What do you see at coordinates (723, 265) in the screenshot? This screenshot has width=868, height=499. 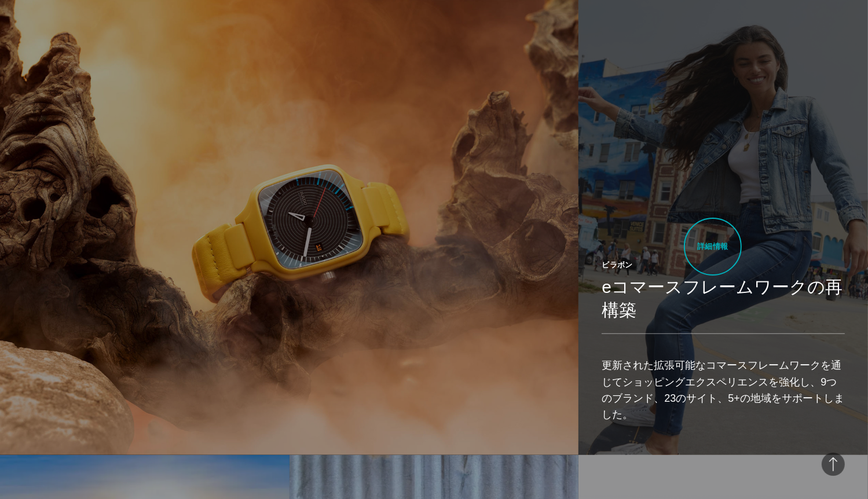 I see `div: ビラボン` at bounding box center [723, 265].